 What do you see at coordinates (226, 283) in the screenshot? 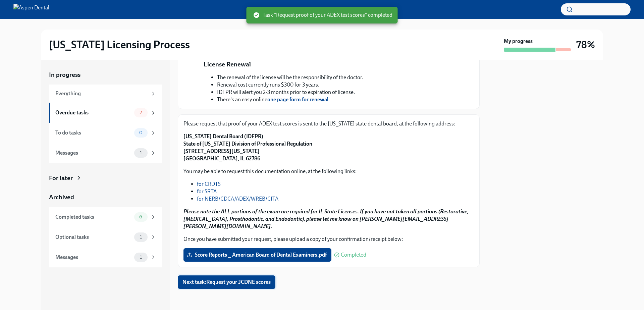
I see `span: Next task : Request your JCDNE scores` at bounding box center [226, 283].